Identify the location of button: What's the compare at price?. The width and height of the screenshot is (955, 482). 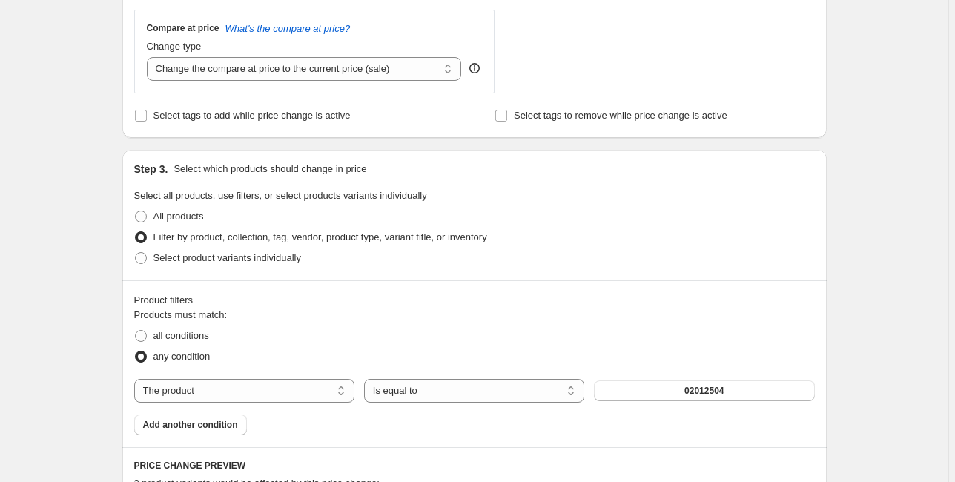
(288, 28).